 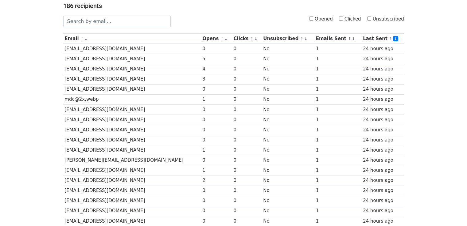 I want to click on td: mdc@2x.webp, so click(x=132, y=99).